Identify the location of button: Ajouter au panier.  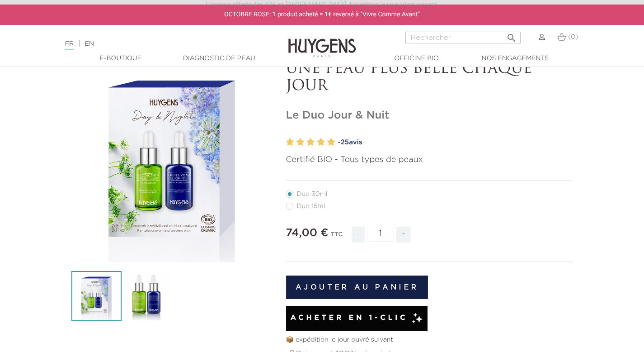
(357, 287).